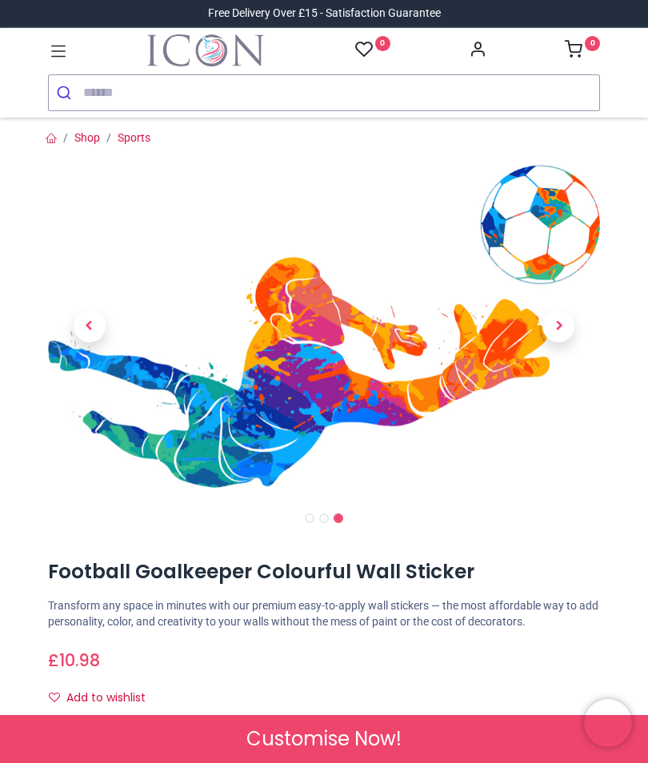  Describe the element at coordinates (558, 326) in the screenshot. I see `span: Next` at that location.